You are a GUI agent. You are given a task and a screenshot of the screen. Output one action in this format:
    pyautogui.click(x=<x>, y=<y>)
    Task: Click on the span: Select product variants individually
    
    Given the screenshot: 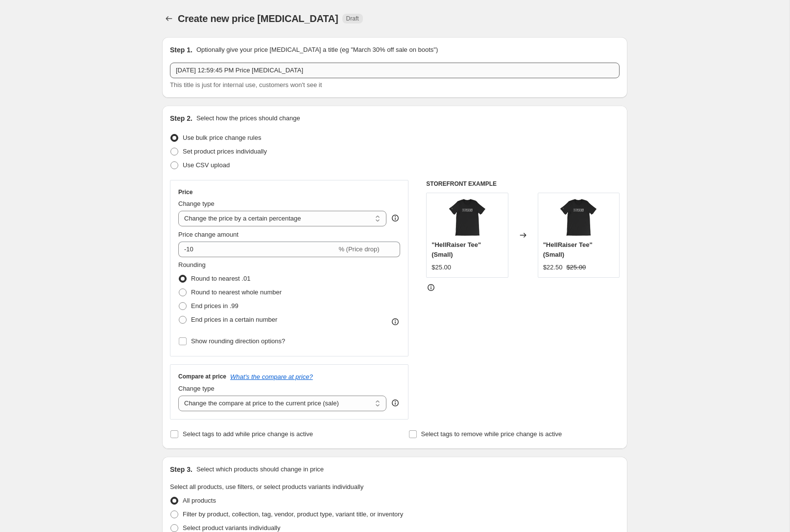 What is the action you would take?
    pyautogui.click(x=231, y=528)
    